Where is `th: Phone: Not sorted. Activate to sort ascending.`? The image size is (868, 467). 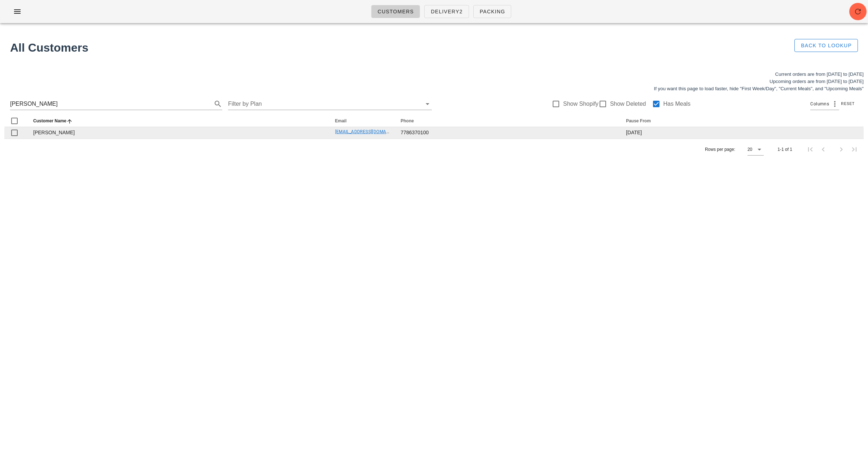
th: Phone: Not sorted. Activate to sort ascending. is located at coordinates (508, 121).